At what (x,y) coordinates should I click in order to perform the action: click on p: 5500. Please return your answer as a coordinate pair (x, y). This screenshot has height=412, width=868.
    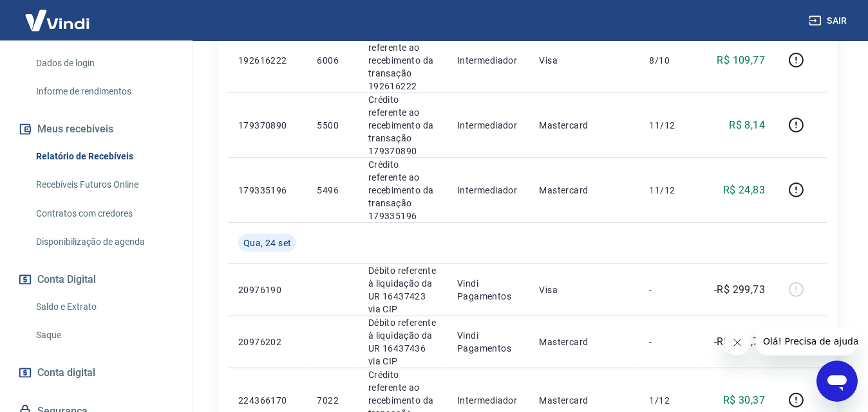
    Looking at the image, I should click on (332, 125).